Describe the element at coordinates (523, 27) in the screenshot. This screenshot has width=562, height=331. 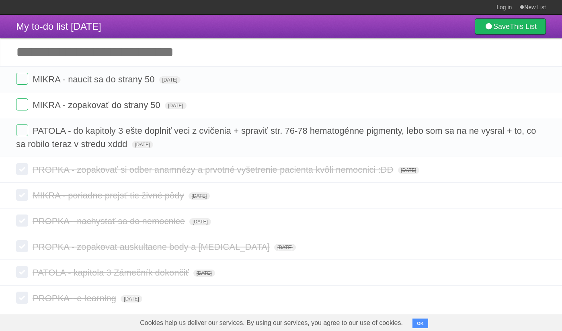
I see `b: This List` at that location.